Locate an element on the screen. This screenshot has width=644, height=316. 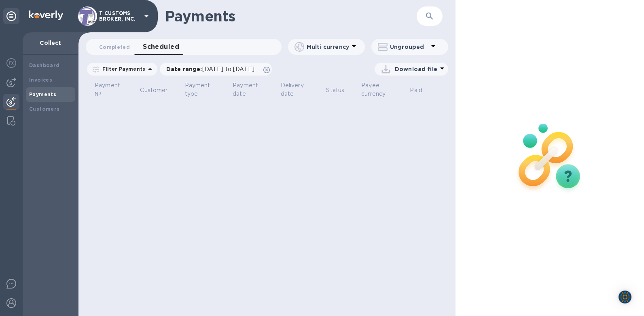
p: Ungrouped is located at coordinates (409, 47).